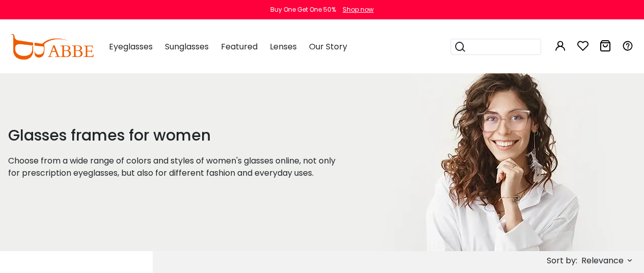 The width and height of the screenshot is (644, 273). I want to click on h1: Glasses frames for women, so click(176, 136).